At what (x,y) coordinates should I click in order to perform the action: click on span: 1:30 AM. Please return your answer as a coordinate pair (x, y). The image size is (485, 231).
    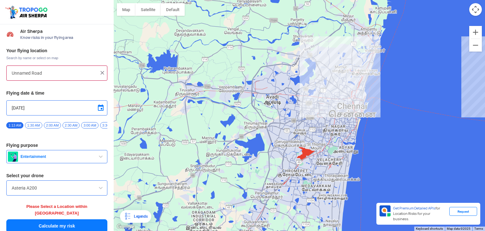
    Looking at the image, I should click on (33, 125).